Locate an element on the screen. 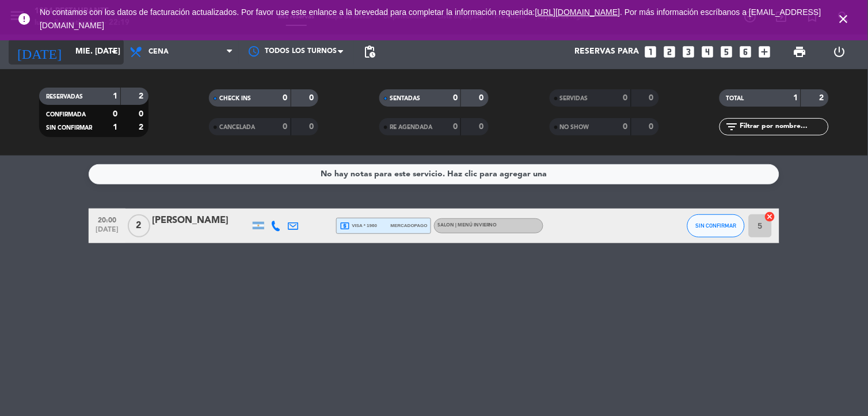 The image size is (868, 416). i: cancel is located at coordinates (771, 216).